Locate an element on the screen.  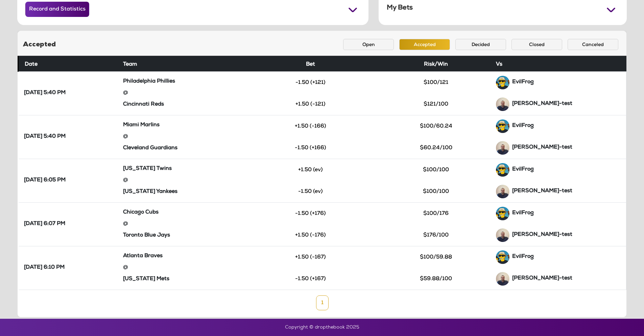
h5: My Bets is located at coordinates (399, 8).